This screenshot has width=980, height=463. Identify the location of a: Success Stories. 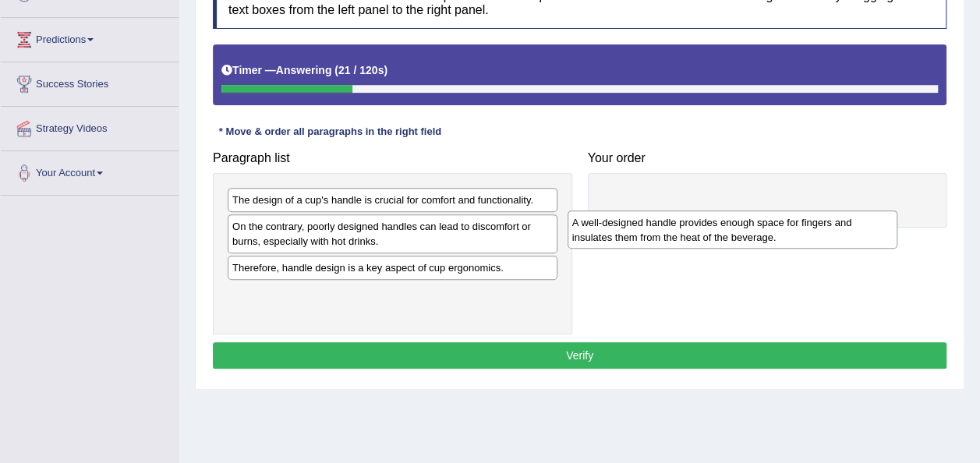
(90, 81).